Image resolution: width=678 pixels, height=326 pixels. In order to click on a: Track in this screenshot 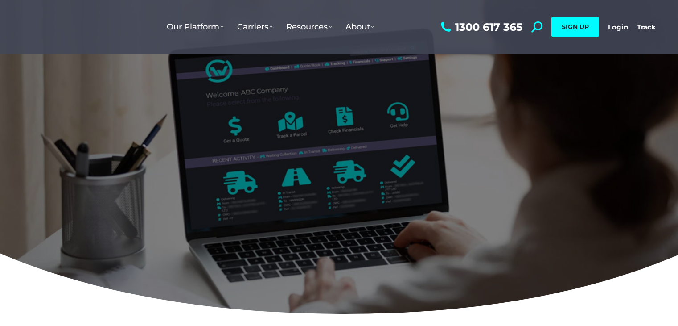, I will do `click(647, 27)`.